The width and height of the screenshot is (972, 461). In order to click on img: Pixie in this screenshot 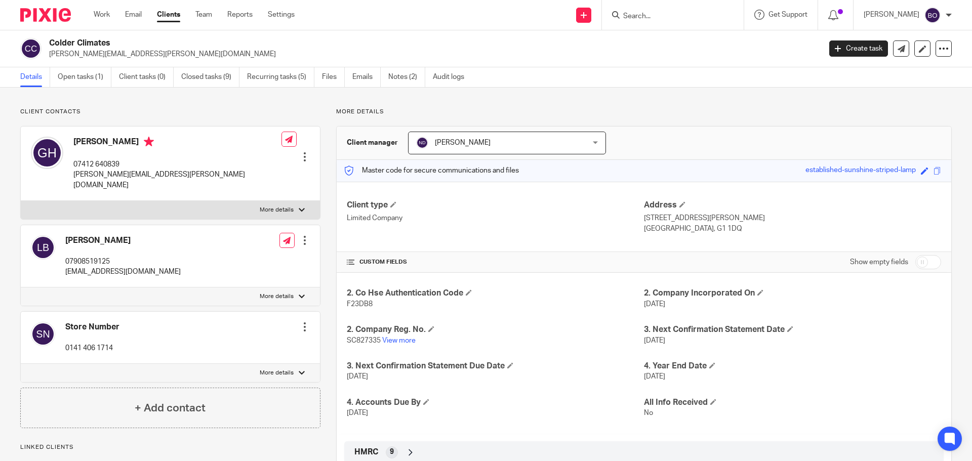, I will do `click(46, 15)`.